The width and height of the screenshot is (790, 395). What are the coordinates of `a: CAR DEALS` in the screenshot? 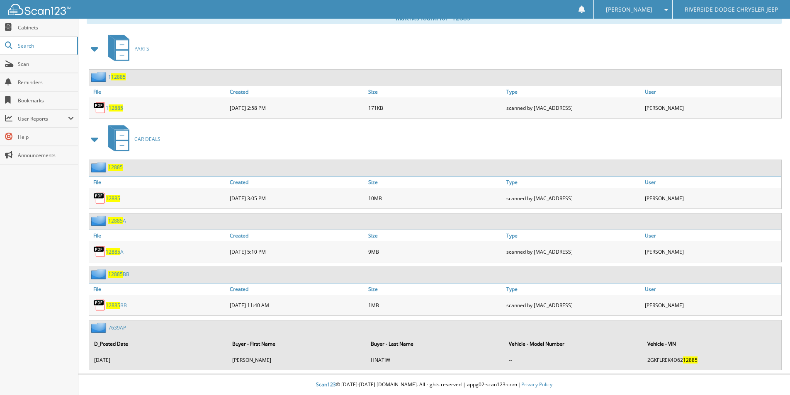 It's located at (132, 139).